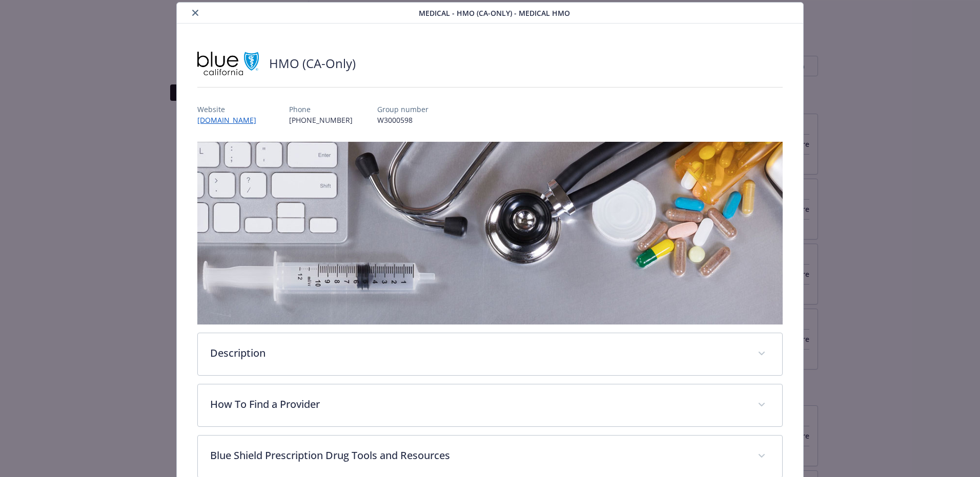 This screenshot has width=980, height=477. What do you see at coordinates (490, 405) in the screenshot?
I see `div: How To Find a Provider` at bounding box center [490, 405].